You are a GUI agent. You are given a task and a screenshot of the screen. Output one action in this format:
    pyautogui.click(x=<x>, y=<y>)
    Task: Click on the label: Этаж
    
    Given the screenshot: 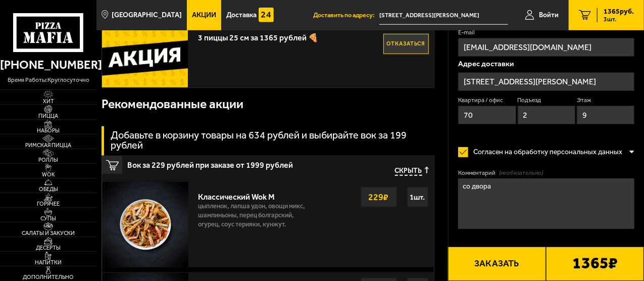 What is the action you would take?
    pyautogui.click(x=605, y=100)
    